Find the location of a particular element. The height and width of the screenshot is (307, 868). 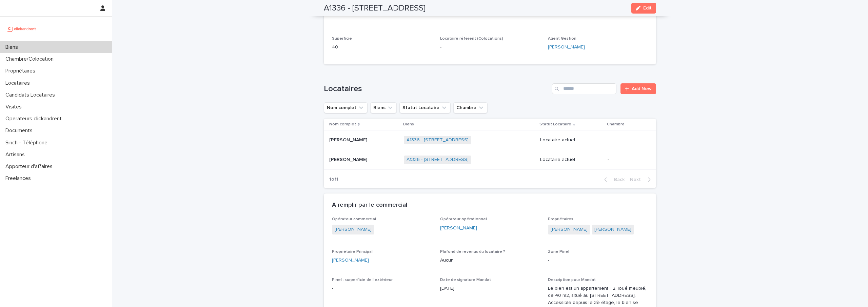

p: Apporteur d'affaires is located at coordinates (30, 166).